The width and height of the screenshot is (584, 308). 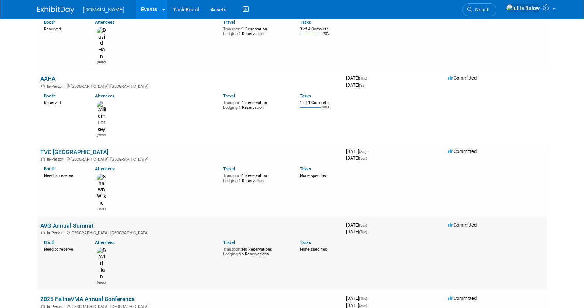 I want to click on a: Search, so click(x=480, y=10).